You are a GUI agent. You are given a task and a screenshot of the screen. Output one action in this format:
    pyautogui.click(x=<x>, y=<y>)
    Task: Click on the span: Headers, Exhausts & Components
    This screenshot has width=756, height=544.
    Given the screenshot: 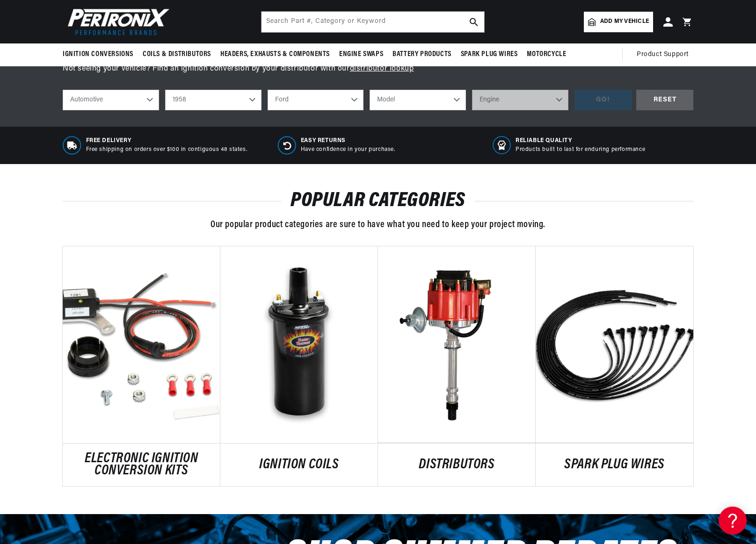 What is the action you would take?
    pyautogui.click(x=275, y=54)
    